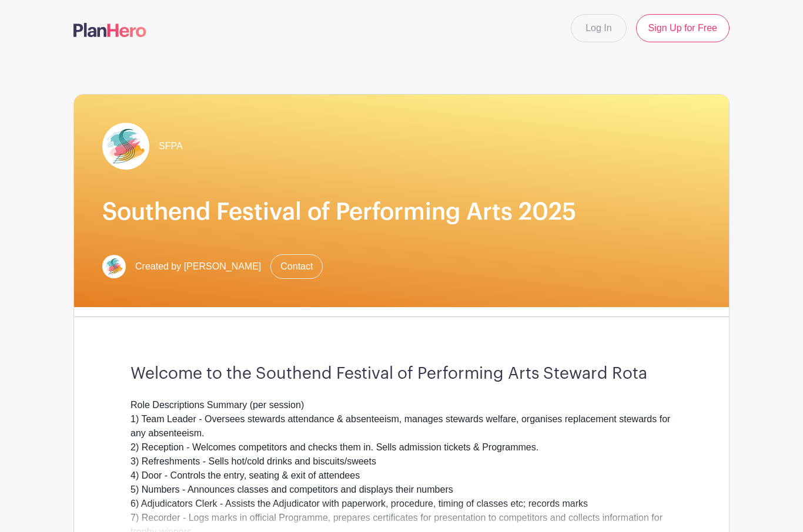 Image resolution: width=803 pixels, height=532 pixels. I want to click on img: facebook%20profile.png, so click(126, 147).